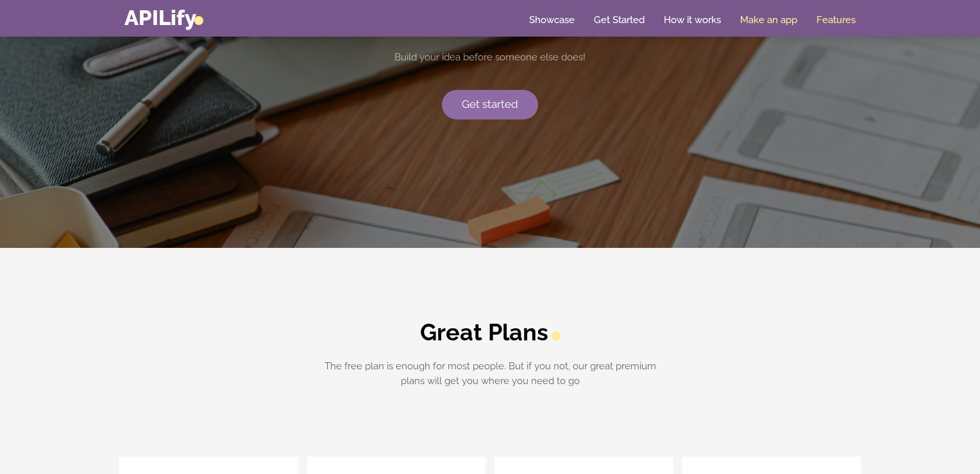 Image resolution: width=980 pixels, height=474 pixels. What do you see at coordinates (163, 17) in the screenshot?
I see `a: APILify` at bounding box center [163, 17].